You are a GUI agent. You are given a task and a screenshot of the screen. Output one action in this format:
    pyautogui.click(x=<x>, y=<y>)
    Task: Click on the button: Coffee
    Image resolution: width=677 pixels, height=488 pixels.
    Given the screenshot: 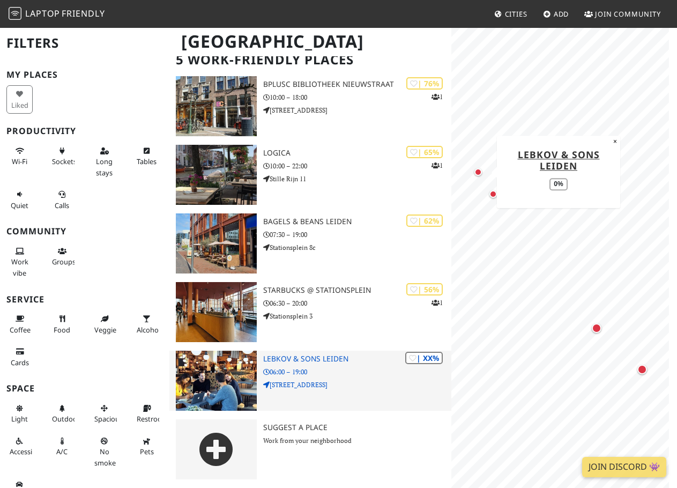 What is the action you would take?
    pyautogui.click(x=19, y=324)
    